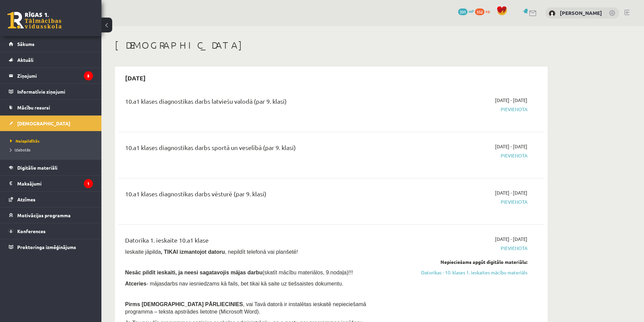  What do you see at coordinates (47, 247) in the screenshot?
I see `span: Proktoringa izmēģinājums` at bounding box center [47, 247].